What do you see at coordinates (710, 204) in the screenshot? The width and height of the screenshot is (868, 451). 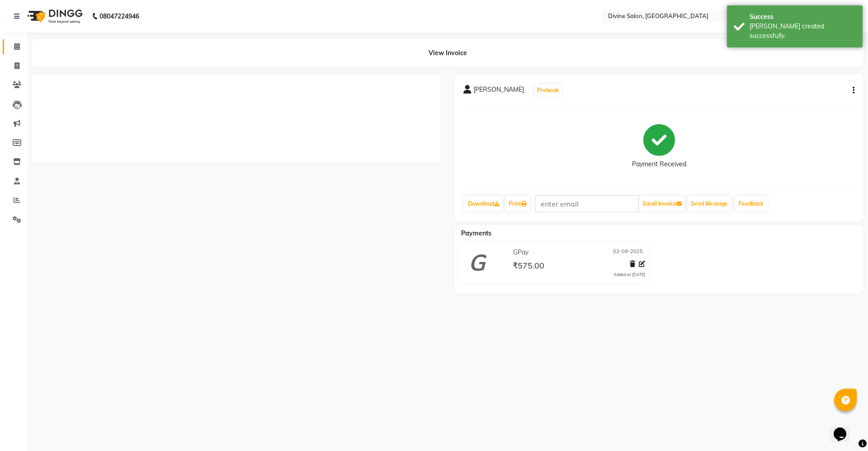 I see `button: Send Message` at bounding box center [710, 204].